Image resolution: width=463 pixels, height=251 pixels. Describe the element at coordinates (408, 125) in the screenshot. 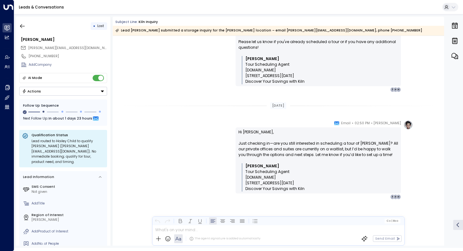

I see `img: profile-logo.png` at that location.